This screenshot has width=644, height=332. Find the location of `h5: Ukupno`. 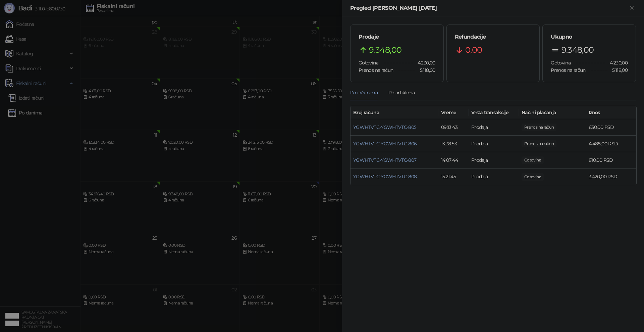

h5: Ukupno is located at coordinates (589, 37).